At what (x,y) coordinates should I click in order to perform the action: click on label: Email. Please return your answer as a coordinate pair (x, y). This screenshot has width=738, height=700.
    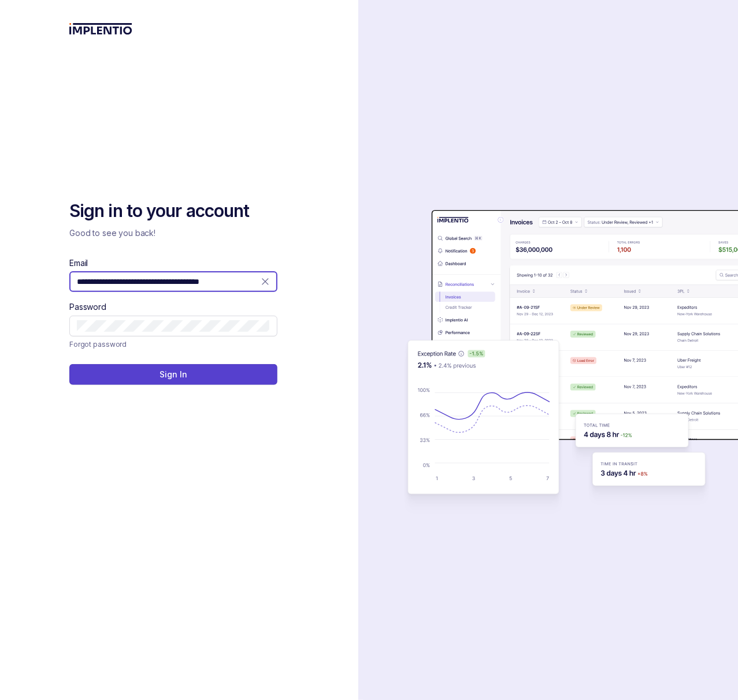
    Looking at the image, I should click on (78, 263).